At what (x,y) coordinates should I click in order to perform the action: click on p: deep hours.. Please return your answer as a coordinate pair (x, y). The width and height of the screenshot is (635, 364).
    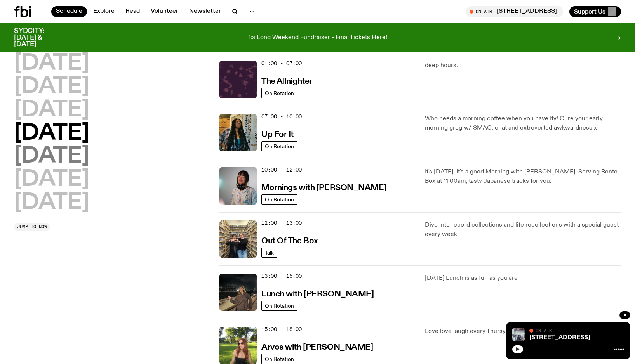
    Looking at the image, I should click on (523, 65).